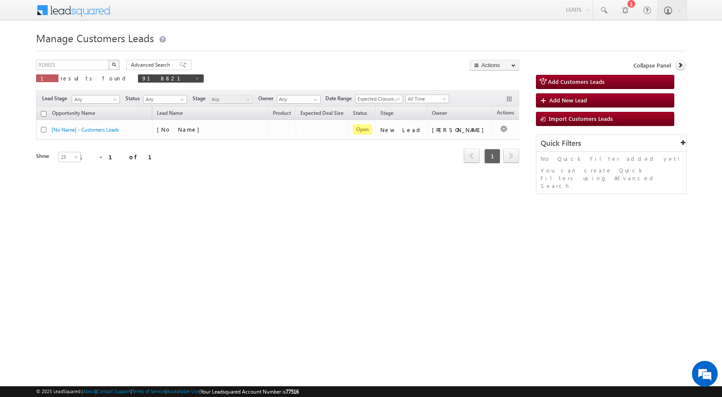  I want to click on span: Advanced Search, so click(152, 65).